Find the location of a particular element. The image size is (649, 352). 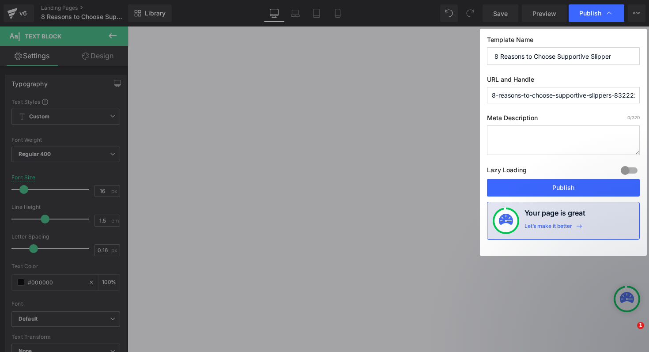

img: onboarding-status.svg is located at coordinates (506, 221).